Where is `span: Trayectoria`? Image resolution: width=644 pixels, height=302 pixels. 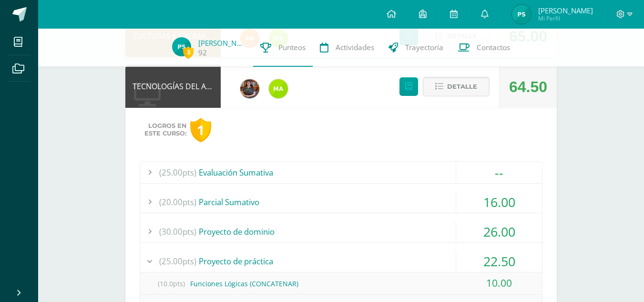
span: Trayectoria is located at coordinates (424, 47).